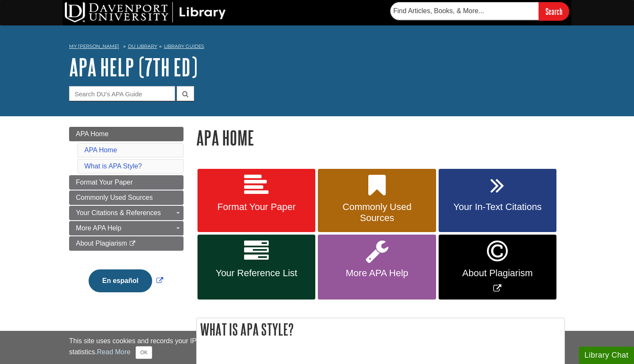 The width and height of the screenshot is (634, 364). I want to click on a: Library Guides, so click(184, 46).